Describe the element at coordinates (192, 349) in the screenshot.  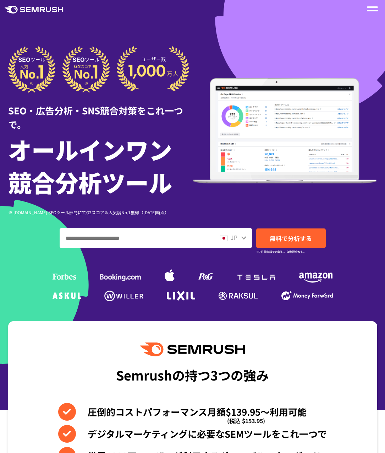
I see `img: Semrush` at that location.